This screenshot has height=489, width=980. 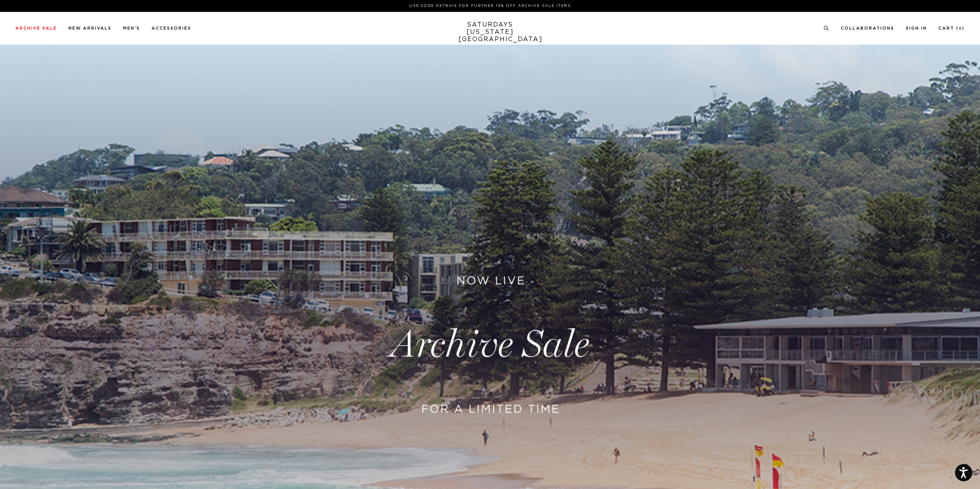 What do you see at coordinates (917, 28) in the screenshot?
I see `a: Sign In` at bounding box center [917, 28].